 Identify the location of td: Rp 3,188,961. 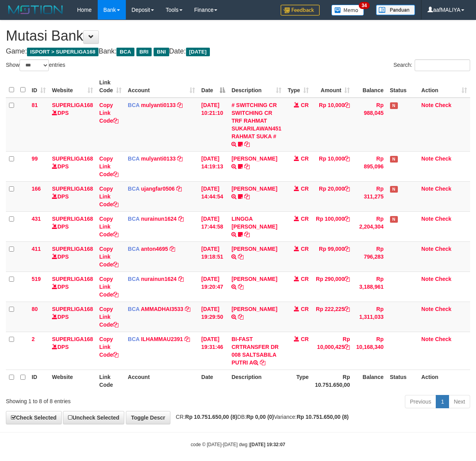
(370, 286).